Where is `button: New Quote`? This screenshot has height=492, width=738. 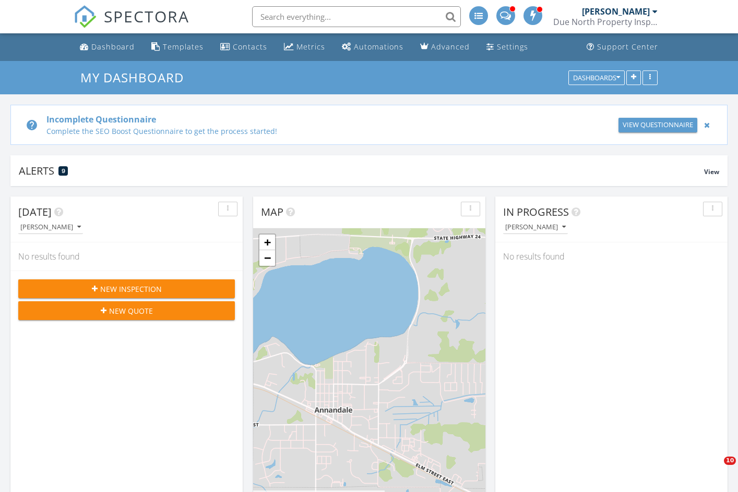 button: New Quote is located at coordinates (126, 311).